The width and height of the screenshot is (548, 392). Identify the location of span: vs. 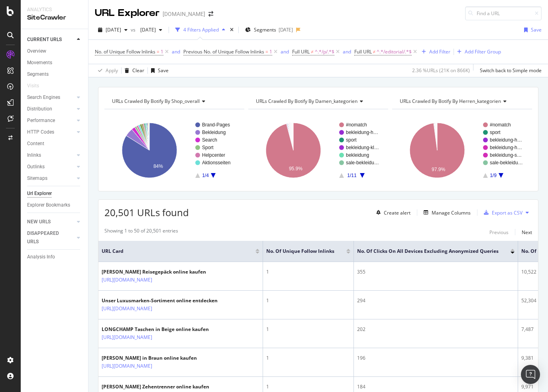
(134, 30).